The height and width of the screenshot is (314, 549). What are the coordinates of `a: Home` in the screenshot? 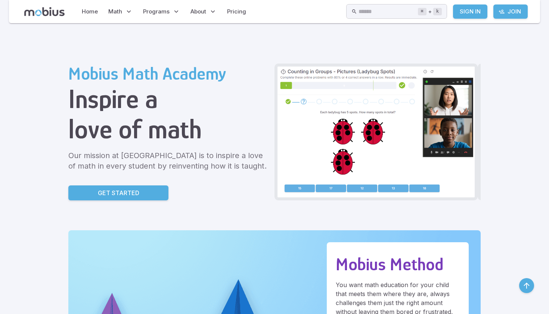 It's located at (90, 12).